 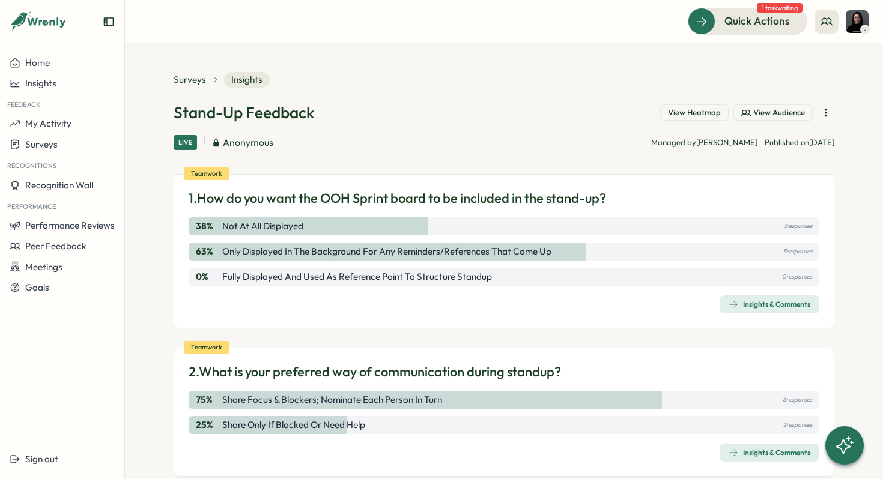 I want to click on span: View Heatmap, so click(x=694, y=113).